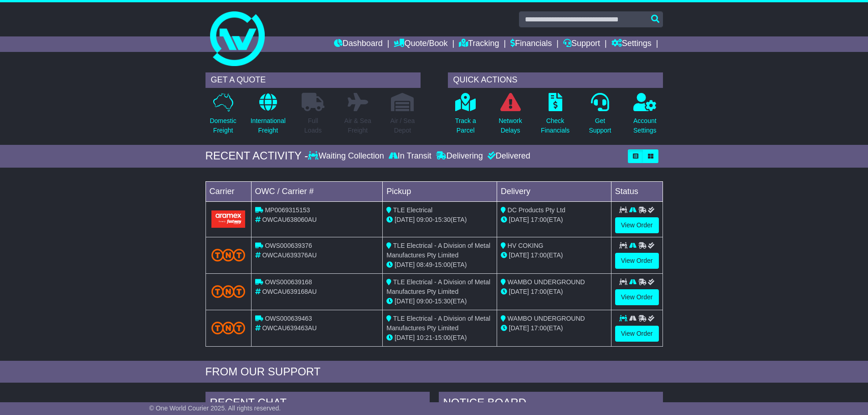 This screenshot has height=415, width=868. What do you see at coordinates (531, 44) in the screenshot?
I see `a: Financials` at bounding box center [531, 44].